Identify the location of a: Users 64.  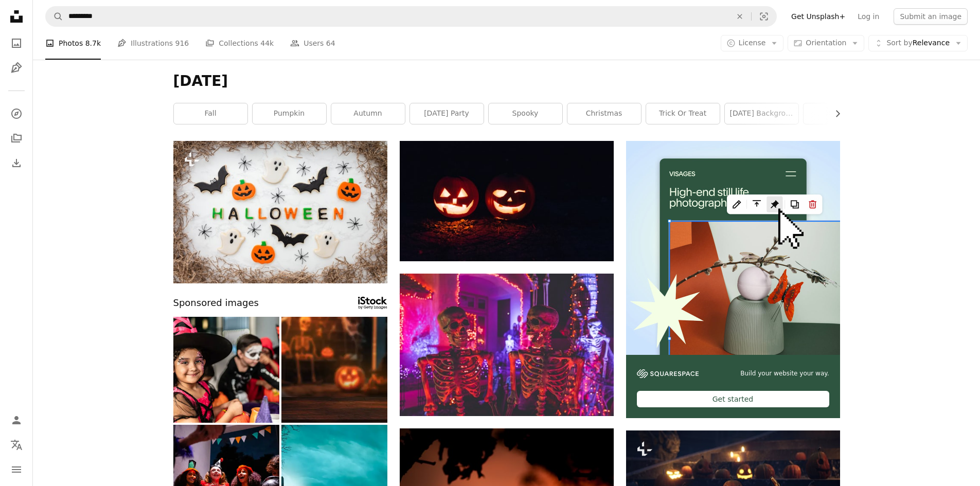
(313, 43).